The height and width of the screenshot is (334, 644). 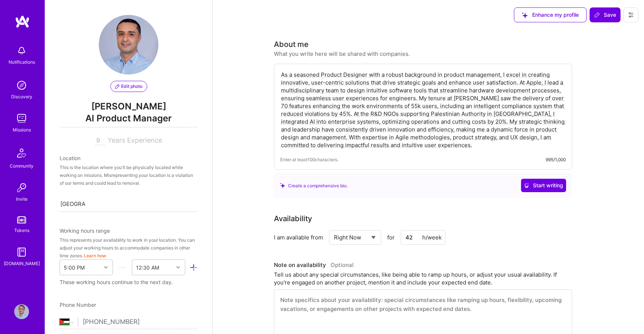 I want to click on div: What you write here will be shared with companies., so click(x=342, y=54).